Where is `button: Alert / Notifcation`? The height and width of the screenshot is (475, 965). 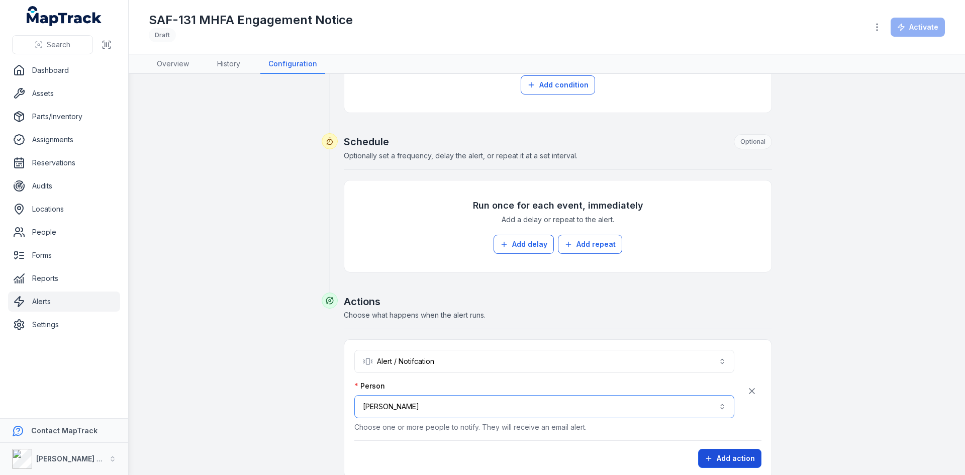 button: Alert / Notifcation is located at coordinates (544, 361).